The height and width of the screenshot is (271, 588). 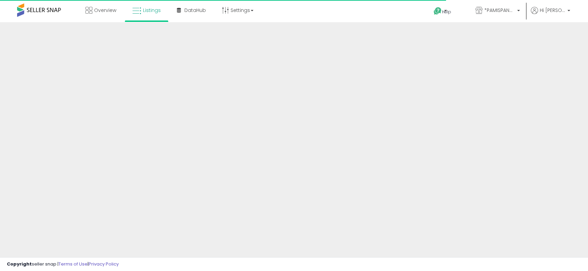 I want to click on span: Help, so click(x=447, y=12).